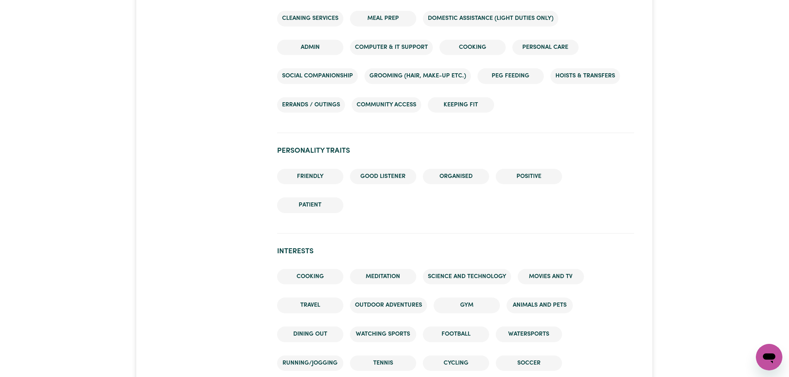  Describe the element at coordinates (456, 364) in the screenshot. I see `li: Cycling` at that location.